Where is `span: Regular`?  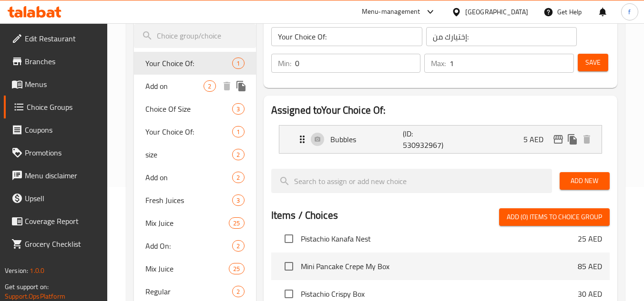
span: Regular is located at coordinates (188, 292).